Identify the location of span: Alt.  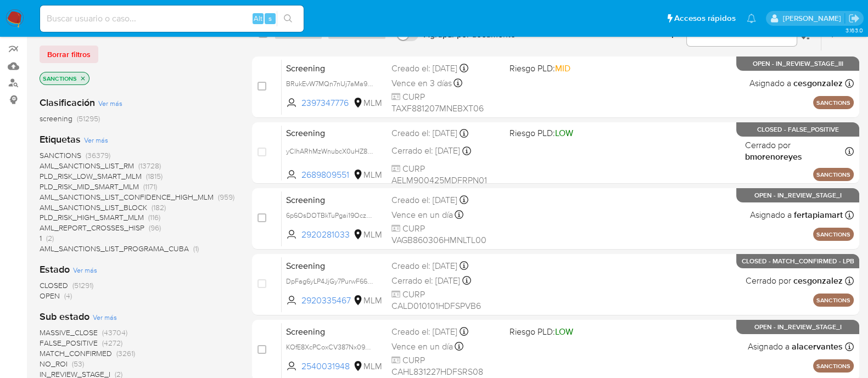
(258, 18).